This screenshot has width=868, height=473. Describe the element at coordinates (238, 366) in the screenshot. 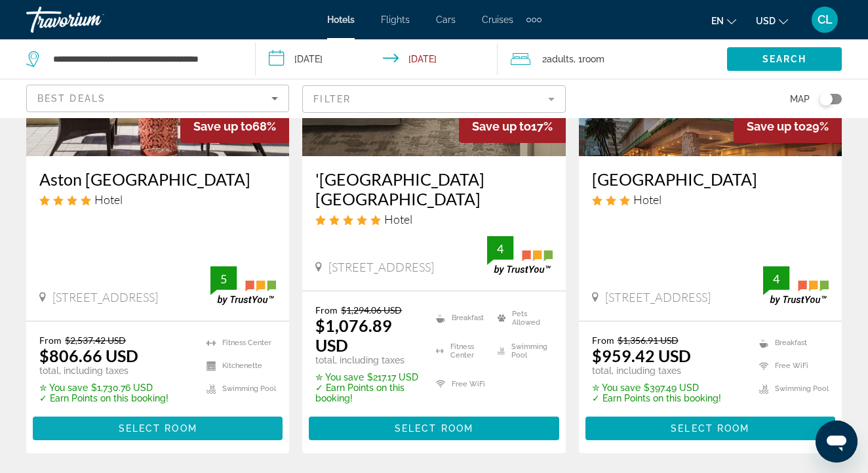

I see `li: Kitchenette` at that location.